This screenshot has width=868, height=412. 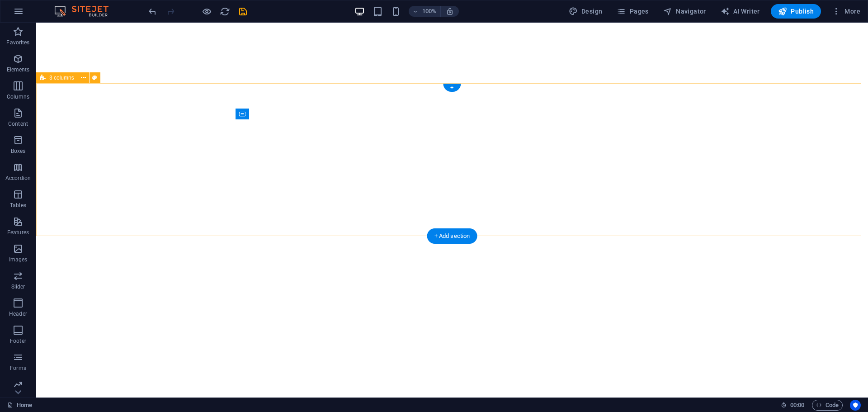 What do you see at coordinates (740, 11) in the screenshot?
I see `span: AI Writer` at bounding box center [740, 11].